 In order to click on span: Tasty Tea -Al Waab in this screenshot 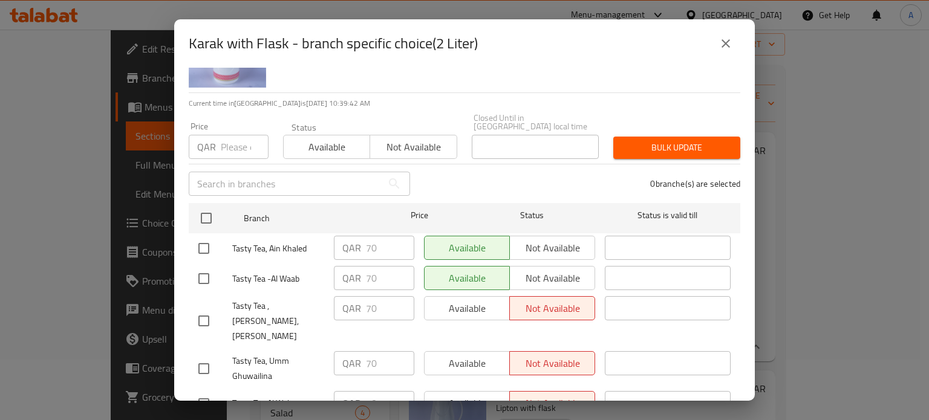, I will do `click(278, 279)`.